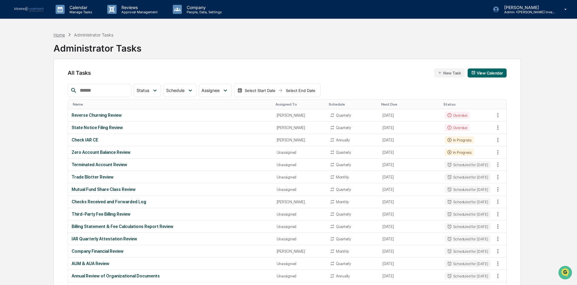  Describe the element at coordinates (300, 91) in the screenshot. I see `div: Select End Date` at that location.